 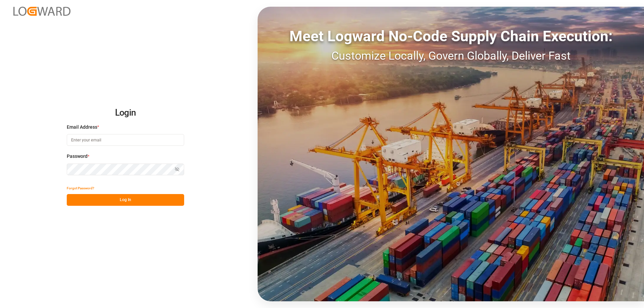 What do you see at coordinates (126, 113) in the screenshot?
I see `h2: Login` at bounding box center [126, 113].